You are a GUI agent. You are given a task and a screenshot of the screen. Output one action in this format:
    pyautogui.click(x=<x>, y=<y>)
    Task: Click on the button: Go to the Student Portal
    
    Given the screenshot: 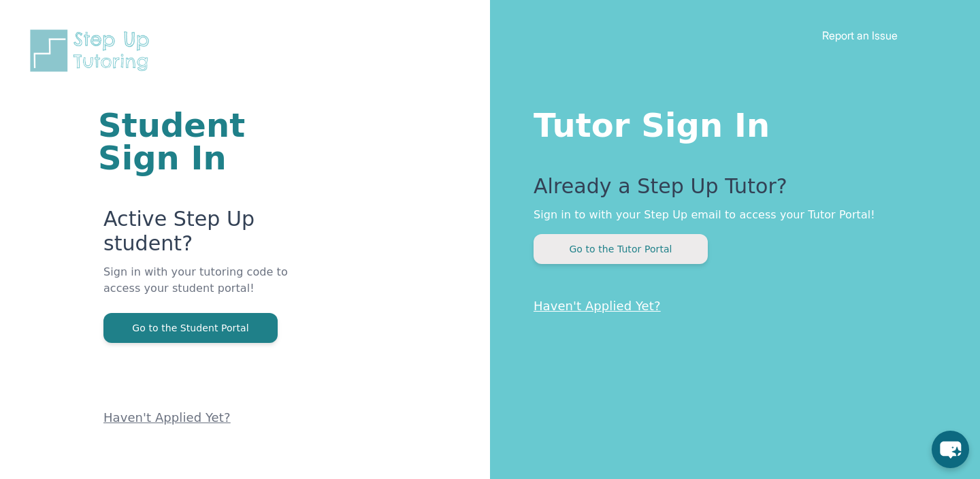 What is the action you would take?
    pyautogui.click(x=190, y=328)
    